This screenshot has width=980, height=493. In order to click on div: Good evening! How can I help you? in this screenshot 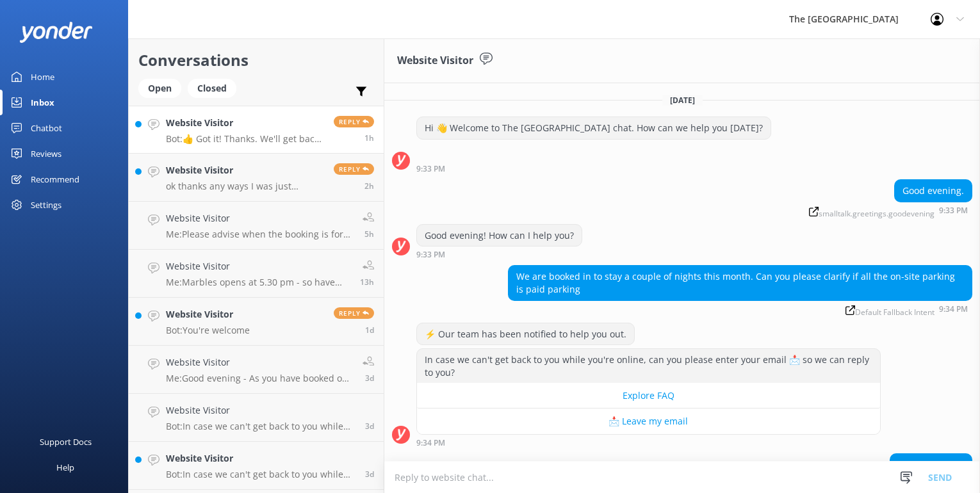, I will do `click(499, 236)`.